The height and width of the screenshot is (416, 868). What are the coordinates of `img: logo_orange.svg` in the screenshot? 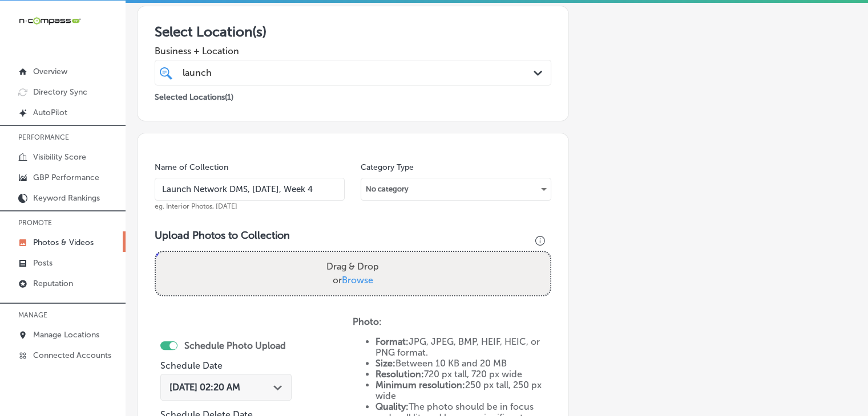 It's located at (23, 23).